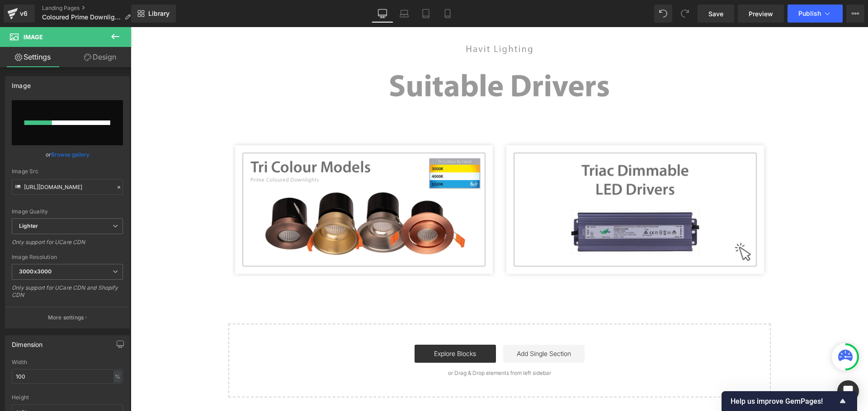 This screenshot has height=411, width=868. Describe the element at coordinates (67, 212) in the screenshot. I see `div: Image Quality` at that location.